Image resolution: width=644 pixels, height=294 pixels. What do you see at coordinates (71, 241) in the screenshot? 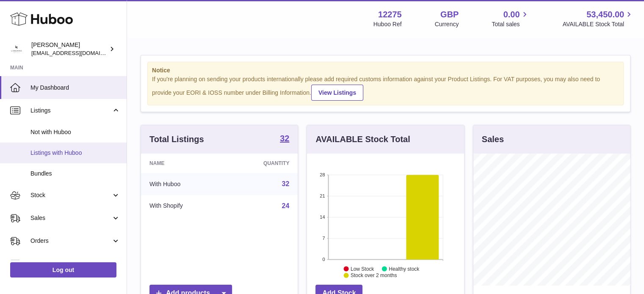
I see `span: Orders` at bounding box center [71, 241].